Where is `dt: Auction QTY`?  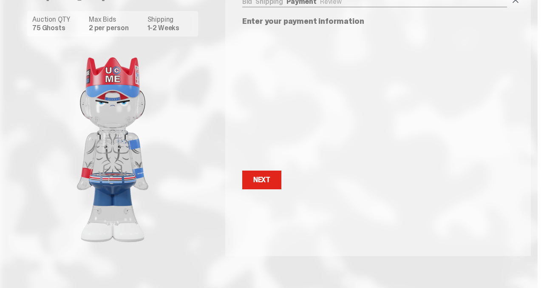 dt: Auction QTY is located at coordinates (58, 20).